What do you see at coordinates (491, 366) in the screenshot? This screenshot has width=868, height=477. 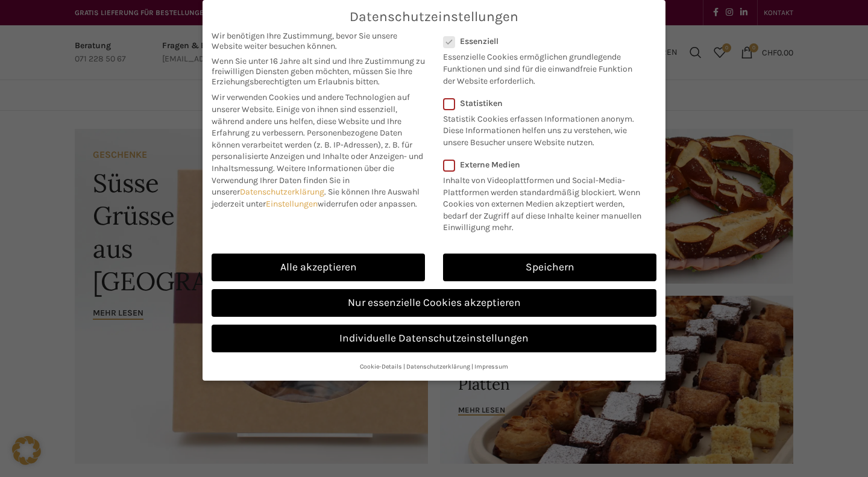 I see `a: Impressum` at bounding box center [491, 366].